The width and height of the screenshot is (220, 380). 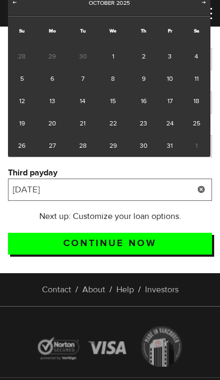 What do you see at coordinates (22, 101) in the screenshot?
I see `a: 12` at bounding box center [22, 101].